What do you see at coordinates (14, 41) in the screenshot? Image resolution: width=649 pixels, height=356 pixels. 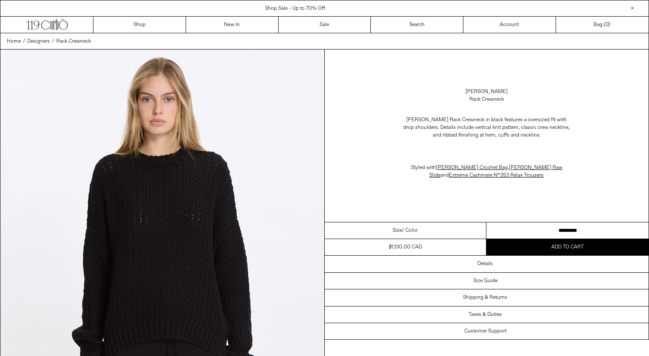 I see `a: Home` at bounding box center [14, 41].